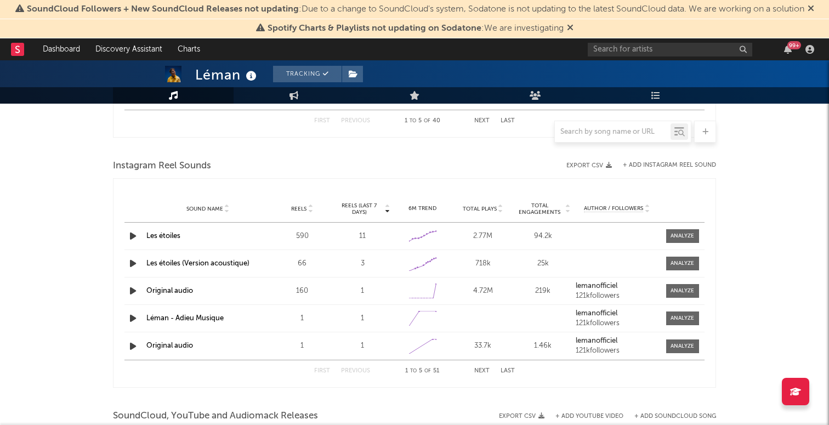  What do you see at coordinates (612, 132) in the screenshot?
I see `input: Search by song name or URL` at bounding box center [612, 132].